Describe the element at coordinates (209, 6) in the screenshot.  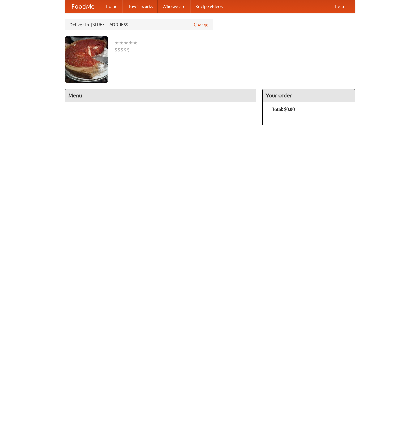
I see `a: Recipe videos` at that location.